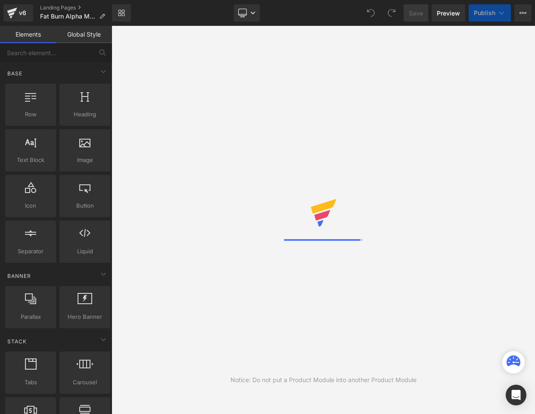 The image size is (535, 414). I want to click on span: Heading, so click(85, 114).